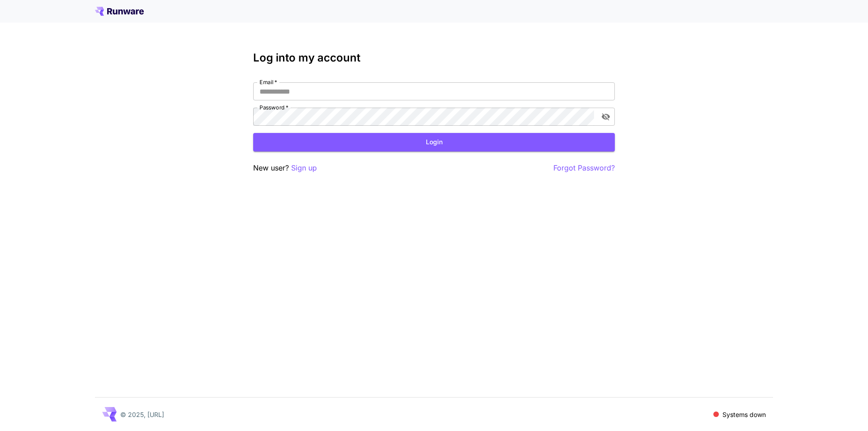 This screenshot has width=868, height=431. Describe the element at coordinates (606, 116) in the screenshot. I see `button: toggle password visibility` at that location.